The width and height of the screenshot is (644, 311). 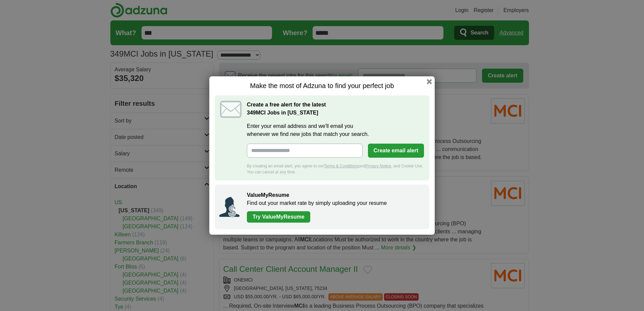 What do you see at coordinates (335, 109) in the screenshot?
I see `h2: Create a free alert for the latest` at bounding box center [335, 109].